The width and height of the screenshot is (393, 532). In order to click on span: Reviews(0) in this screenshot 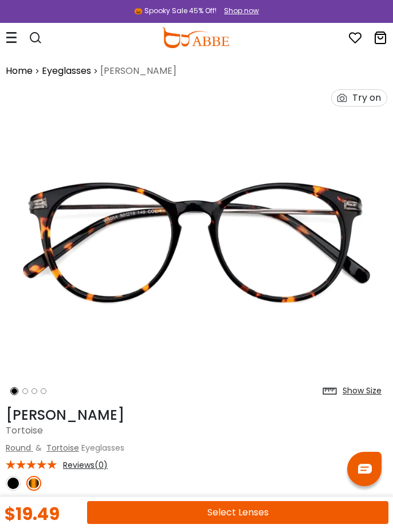, I will do `click(86, 465)`.